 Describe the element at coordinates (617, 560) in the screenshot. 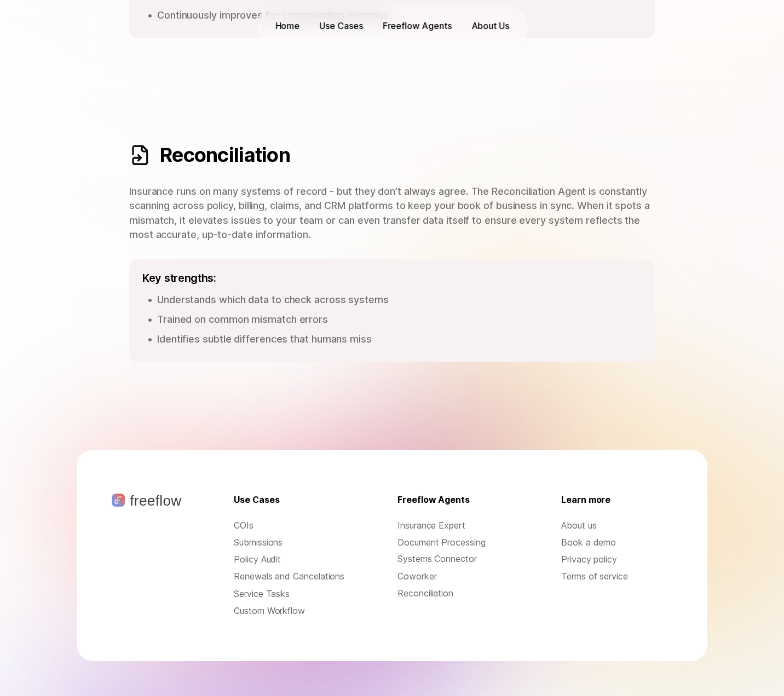

I see `a: Privacy policy` at that location.